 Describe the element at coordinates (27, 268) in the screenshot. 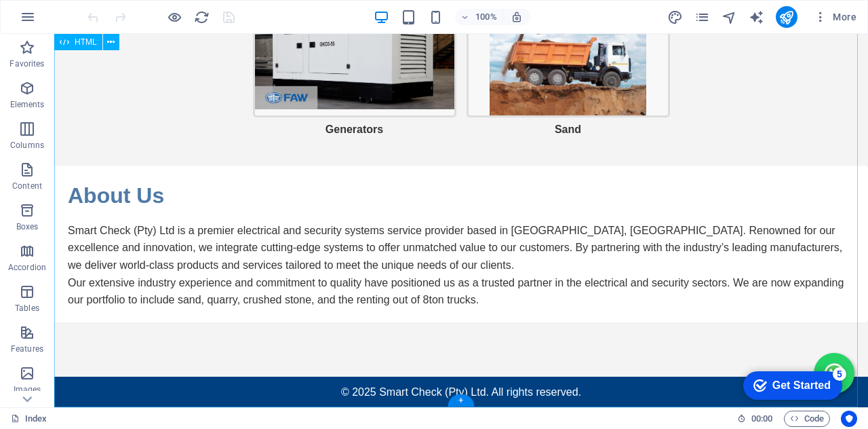

I see `p: Accordion` at that location.